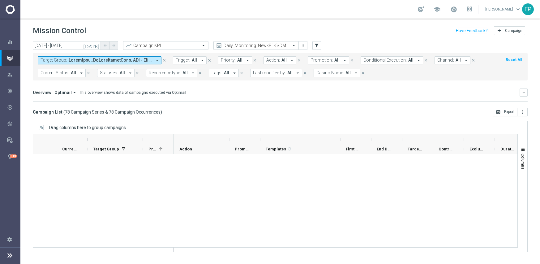  Describe the element at coordinates (186, 149) in the screenshot. I see `span: Action` at that location.